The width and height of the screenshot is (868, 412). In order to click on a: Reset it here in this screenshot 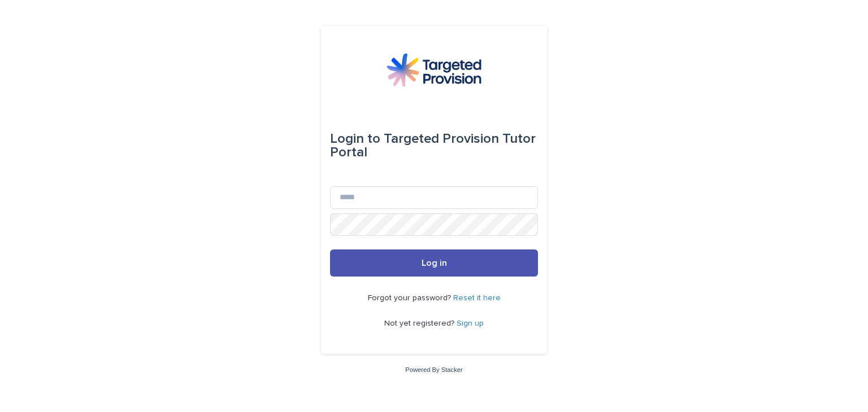, I will do `click(477, 299)`.